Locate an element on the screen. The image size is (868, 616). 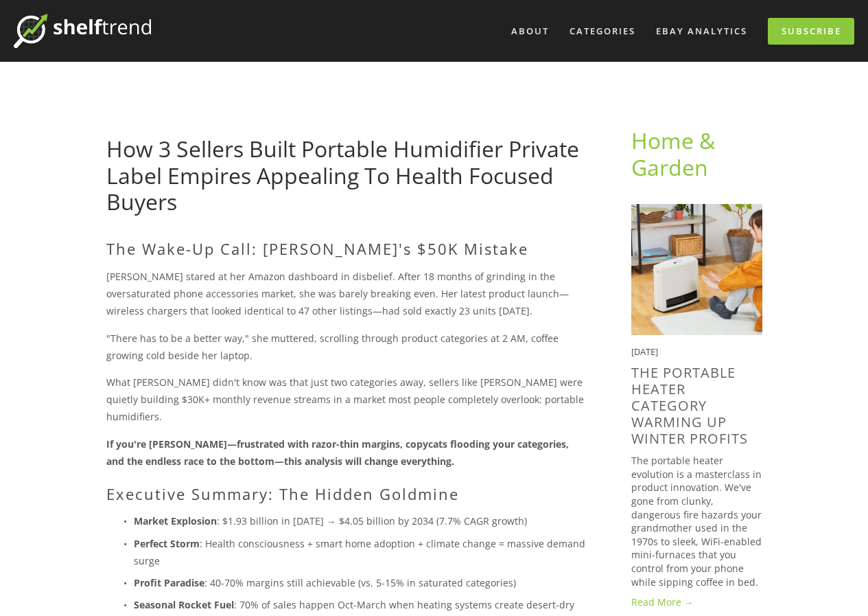
p: : 40-70% margins still achievable (vs. 5-15% in saturated categories) is located at coordinates (360, 582).